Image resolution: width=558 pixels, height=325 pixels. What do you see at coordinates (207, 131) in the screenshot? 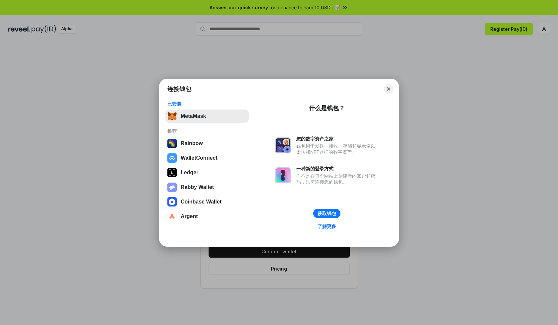
I see `div: 推荐` at bounding box center [207, 131].